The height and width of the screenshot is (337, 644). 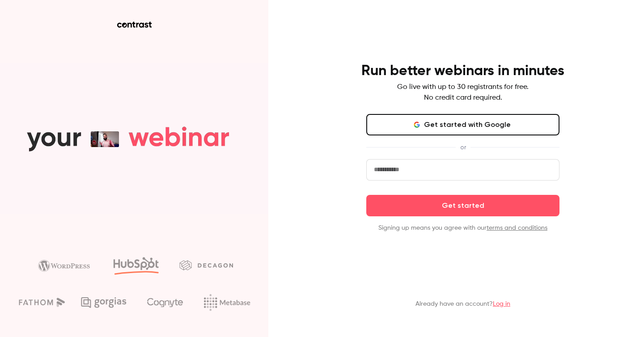 What do you see at coordinates (501, 304) in the screenshot?
I see `a: Log in` at bounding box center [501, 304].